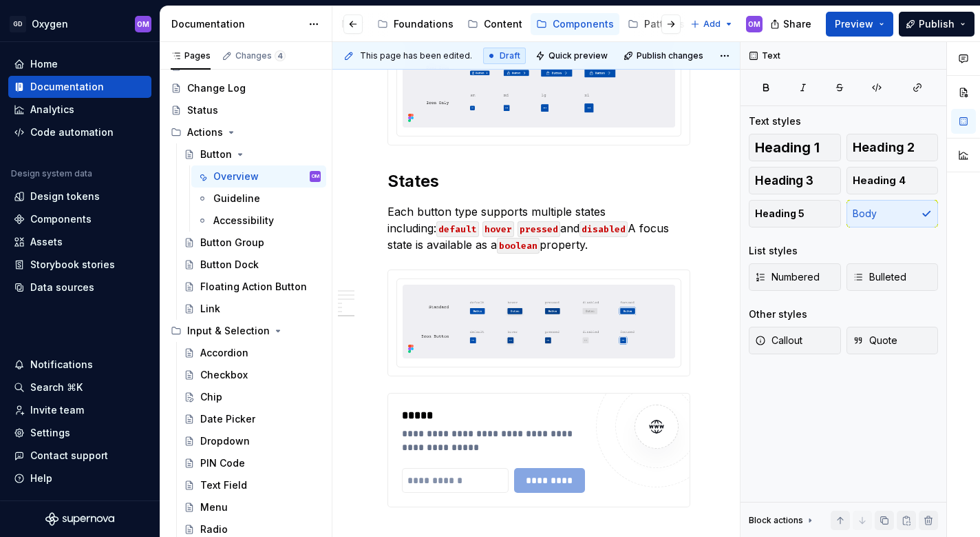 This screenshot has height=537, width=980. I want to click on div: Overview, so click(236, 177).